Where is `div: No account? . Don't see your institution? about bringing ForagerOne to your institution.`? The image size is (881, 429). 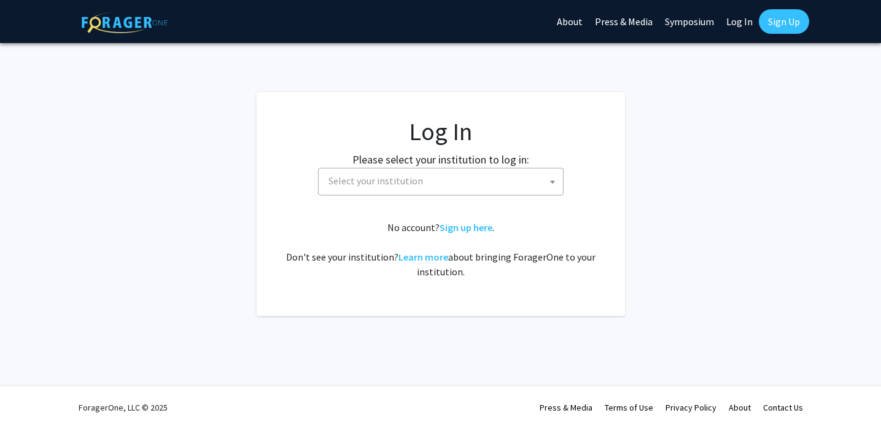 div: No account? . Don't see your institution? about bringing ForagerOne to your institution. is located at coordinates (441, 249).